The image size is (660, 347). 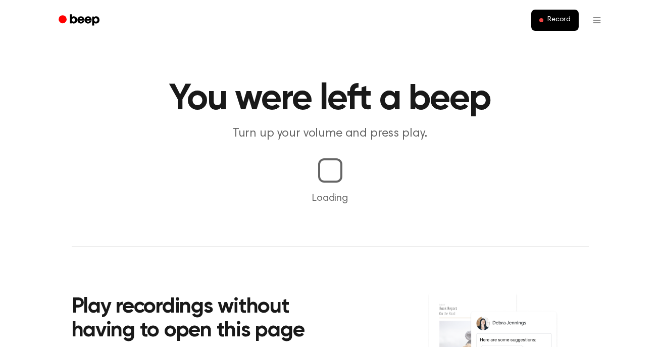 I want to click on span: Record, so click(x=559, y=20).